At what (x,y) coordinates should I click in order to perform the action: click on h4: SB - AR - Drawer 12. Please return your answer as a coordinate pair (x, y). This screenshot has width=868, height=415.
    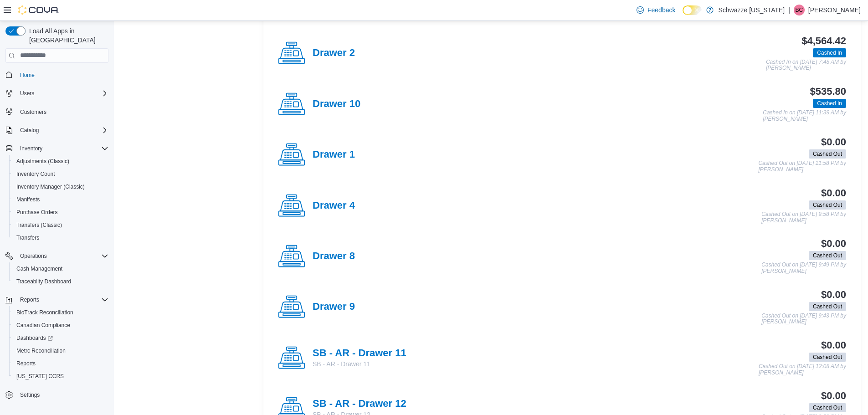
    Looking at the image, I should click on (359, 404).